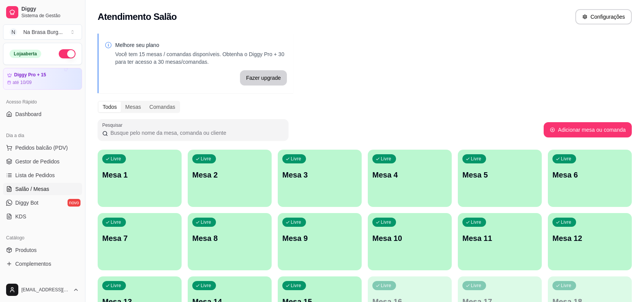 This screenshot has height=302, width=644. What do you see at coordinates (42, 102) in the screenshot?
I see `div: Acesso Rápido` at bounding box center [42, 102].